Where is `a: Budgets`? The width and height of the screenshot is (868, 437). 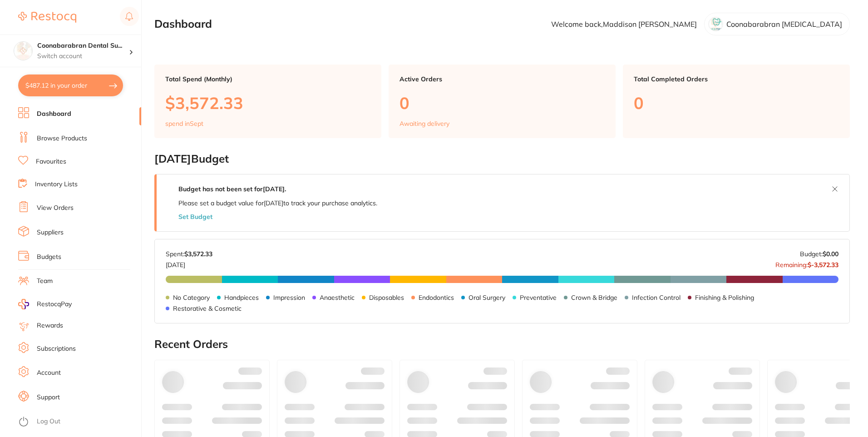
a: Budgets is located at coordinates (49, 257).